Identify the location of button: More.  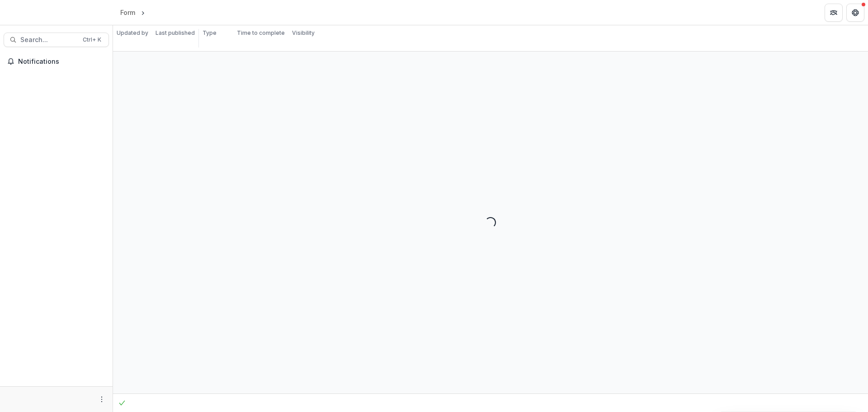
(102, 400).